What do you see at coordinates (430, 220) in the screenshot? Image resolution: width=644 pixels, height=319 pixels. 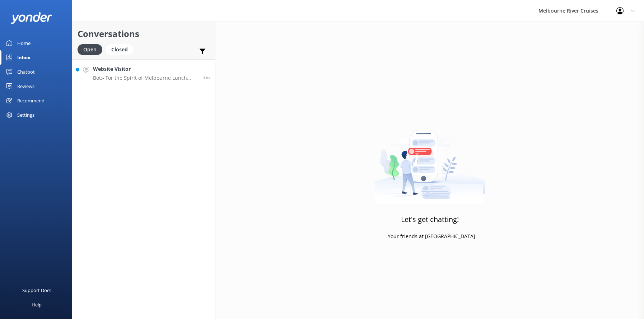 I see `h3: Let's get chatting!` at bounding box center [430, 220].